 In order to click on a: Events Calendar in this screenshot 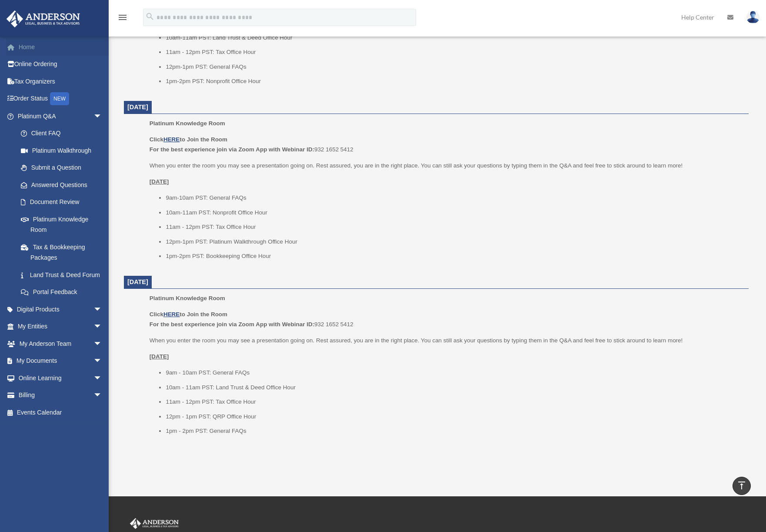, I will do `click(61, 412)`.